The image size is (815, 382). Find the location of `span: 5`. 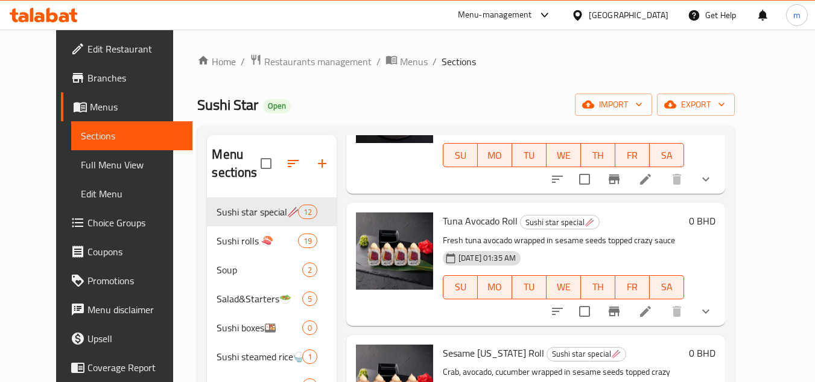

span: 5 is located at coordinates (309, 299).